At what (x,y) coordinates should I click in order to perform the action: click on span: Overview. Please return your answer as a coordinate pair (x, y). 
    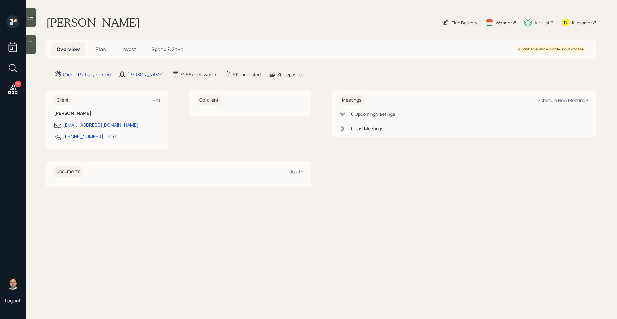
    Looking at the image, I should click on (68, 49).